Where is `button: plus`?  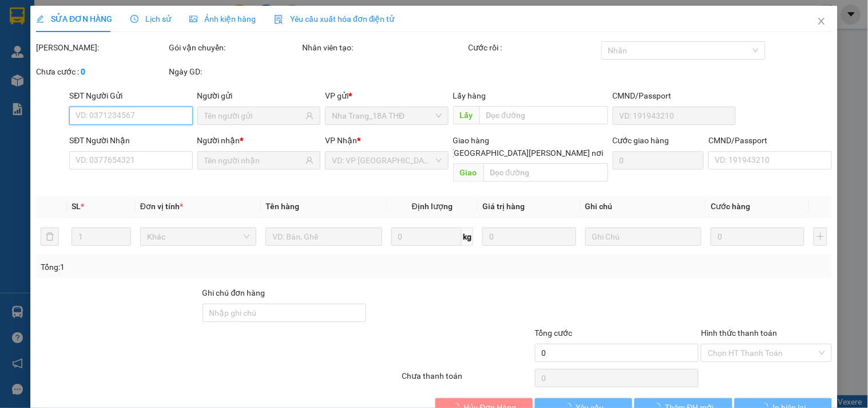
button: plus is located at coordinates (820, 237).